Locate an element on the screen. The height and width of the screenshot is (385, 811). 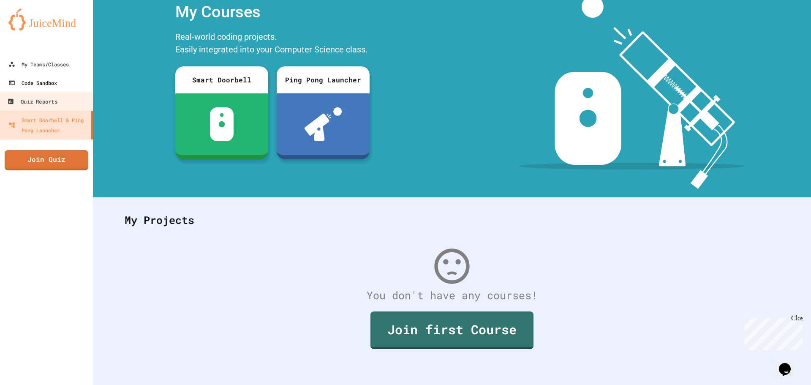
a: Join Quiz is located at coordinates (46, 160).